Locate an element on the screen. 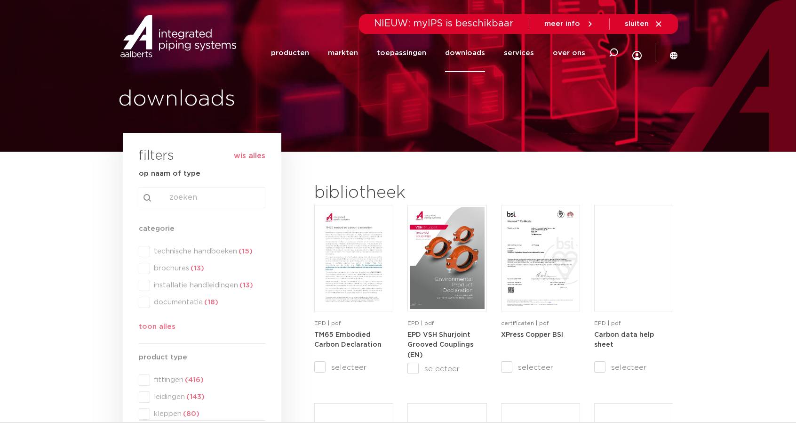  img: VSH-Shurjoint-Grooved-Couplings_A4EPD_5011512_EN-pdf.jpg is located at coordinates (447, 258).